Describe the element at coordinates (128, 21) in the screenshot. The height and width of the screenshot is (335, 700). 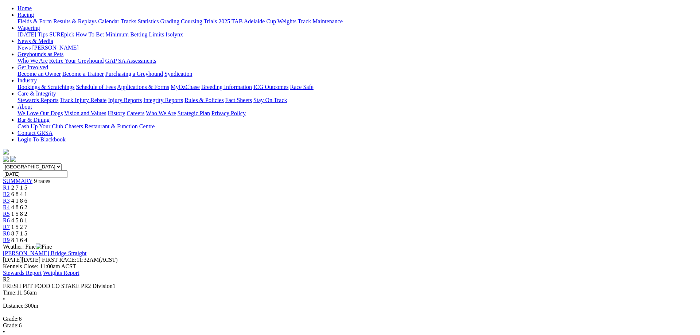
I see `a: Tracks` at that location.